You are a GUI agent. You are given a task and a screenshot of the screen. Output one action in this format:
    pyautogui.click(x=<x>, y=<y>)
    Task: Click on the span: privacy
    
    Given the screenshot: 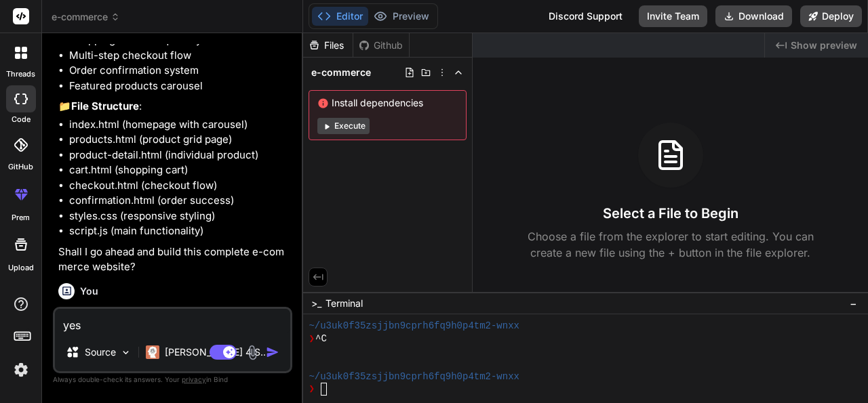 What is the action you would take?
    pyautogui.click(x=194, y=379)
    